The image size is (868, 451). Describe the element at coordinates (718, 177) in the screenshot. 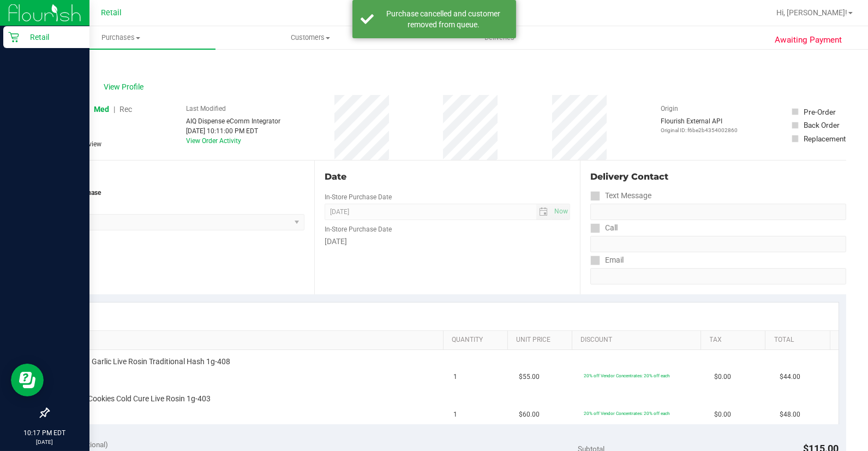

I see `div: Delivery Contact` at that location.